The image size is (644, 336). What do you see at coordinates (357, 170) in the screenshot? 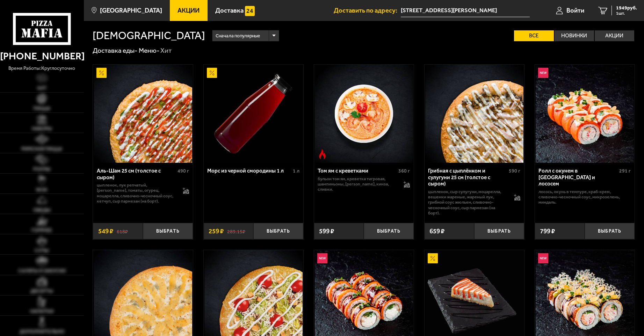
I see `div: Том ям с креветками` at bounding box center [357, 170].